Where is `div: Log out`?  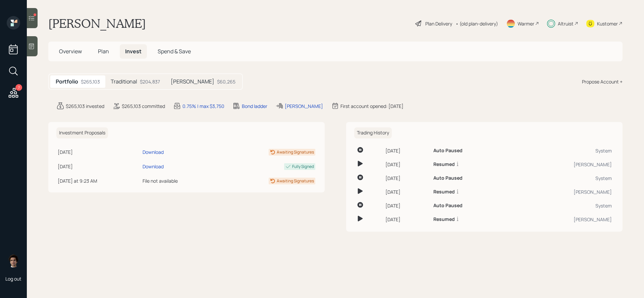 div: Log out is located at coordinates (13, 278).